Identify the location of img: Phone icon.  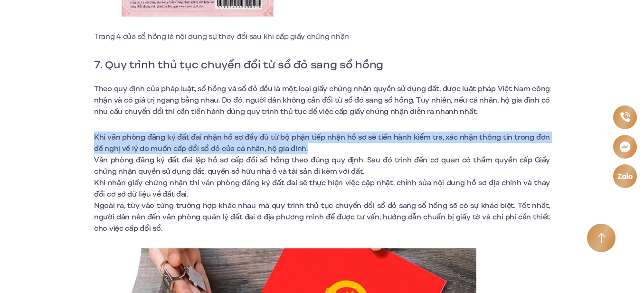
(625, 117).